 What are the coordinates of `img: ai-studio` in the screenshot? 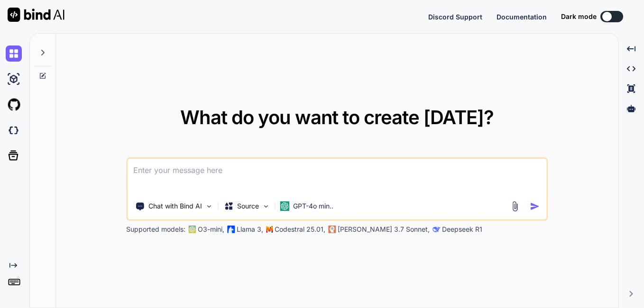 It's located at (14, 79).